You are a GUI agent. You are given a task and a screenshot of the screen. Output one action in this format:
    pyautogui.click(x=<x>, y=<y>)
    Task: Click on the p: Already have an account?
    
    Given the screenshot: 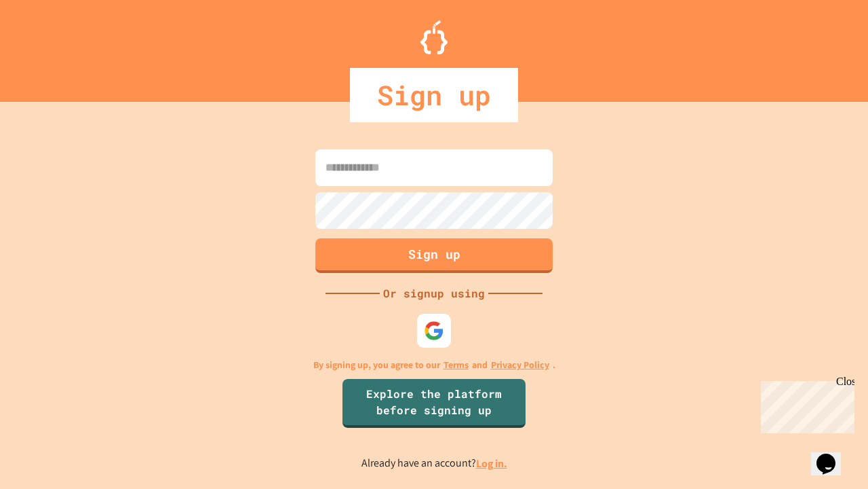 What is the action you would take?
    pyautogui.click(x=434, y=462)
    